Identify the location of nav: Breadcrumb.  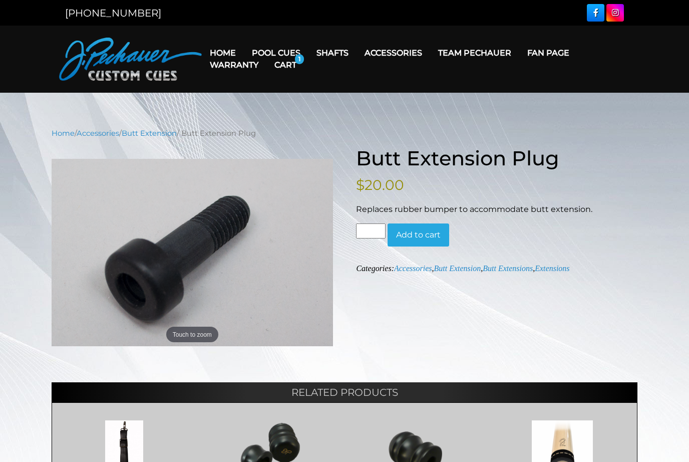
(345, 133).